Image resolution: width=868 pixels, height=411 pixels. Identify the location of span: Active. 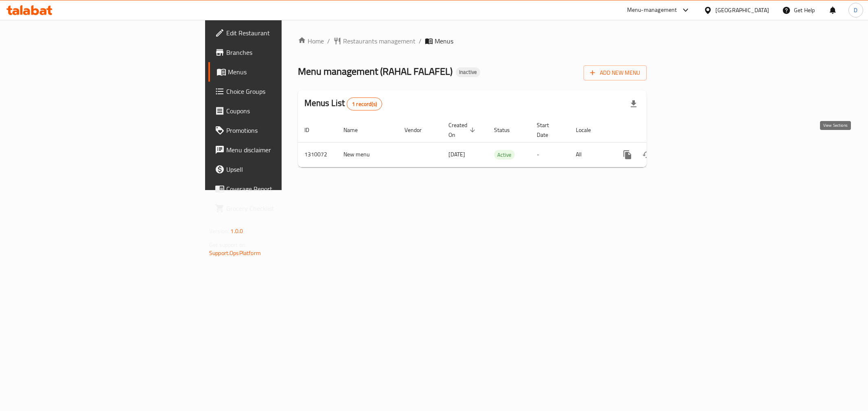
(504, 155).